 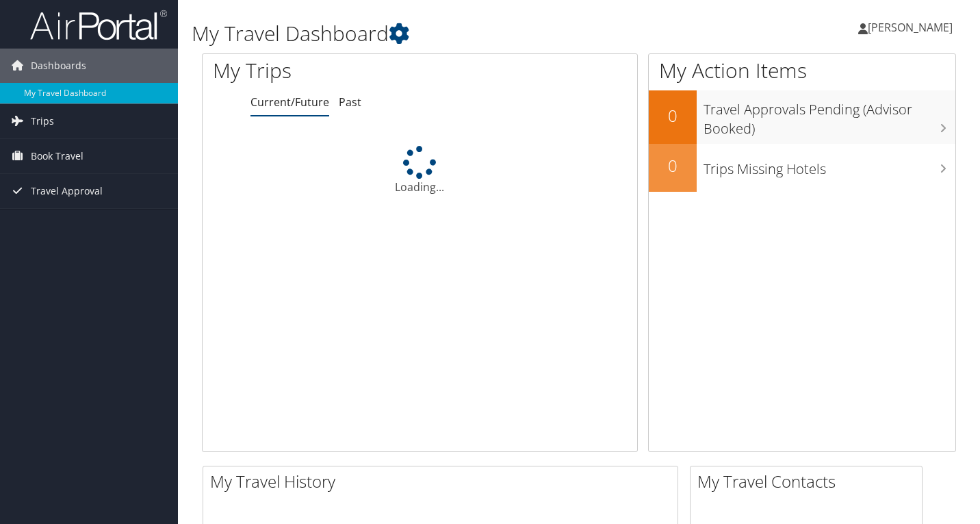 What do you see at coordinates (449, 34) in the screenshot?
I see `h1: My Travel Dashboard` at bounding box center [449, 34].